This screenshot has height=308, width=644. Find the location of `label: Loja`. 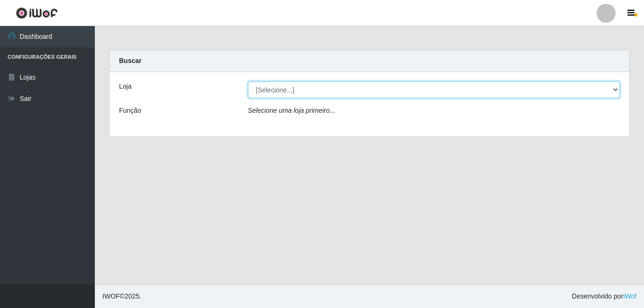

label: Loja is located at coordinates (125, 86).